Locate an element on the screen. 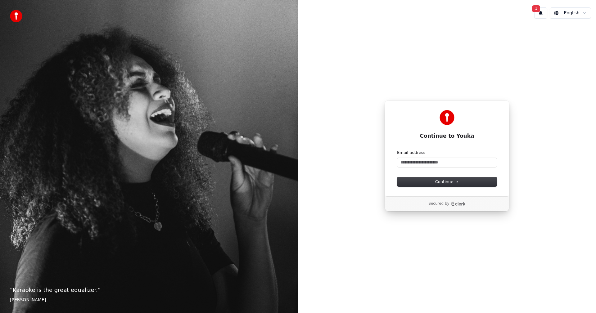 The height and width of the screenshot is (313, 596). img: Youka is located at coordinates (447, 118).